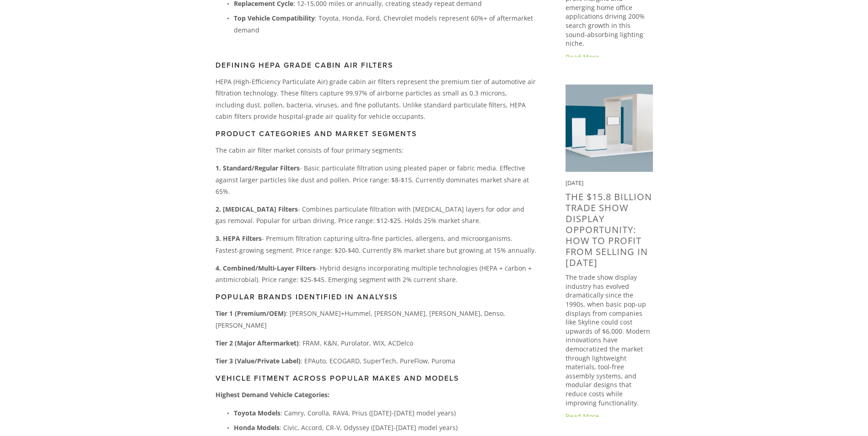 The image size is (868, 436). I want to click on strong: 4. Combined/Multi-Layer Filters, so click(265, 268).